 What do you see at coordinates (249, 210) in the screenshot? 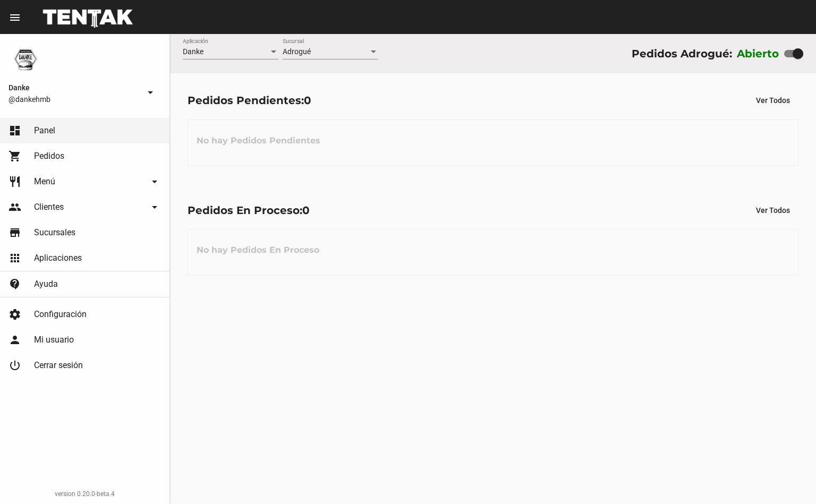
I see `div: Pedidos En Proceso:` at bounding box center [249, 210].